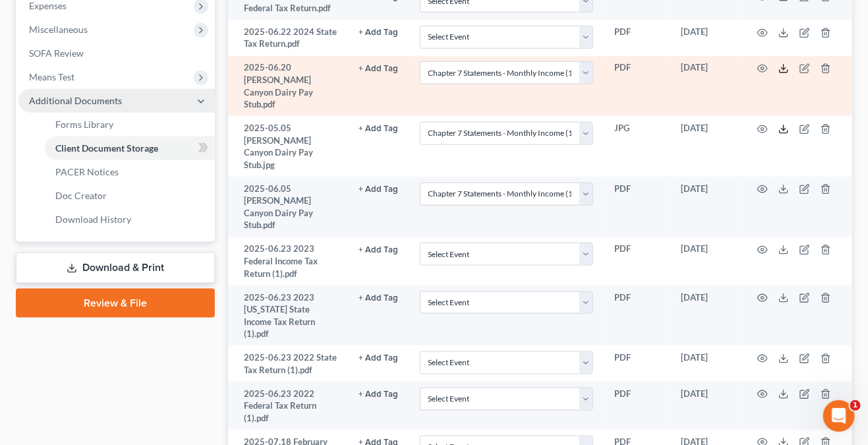  I want to click on span: Download History, so click(93, 219).